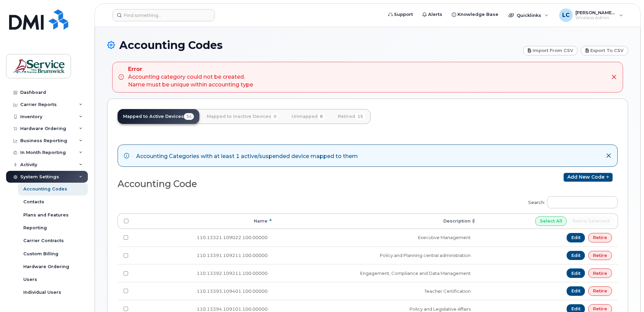  Describe the element at coordinates (321, 116) in the screenshot. I see `span: 8` at that location.